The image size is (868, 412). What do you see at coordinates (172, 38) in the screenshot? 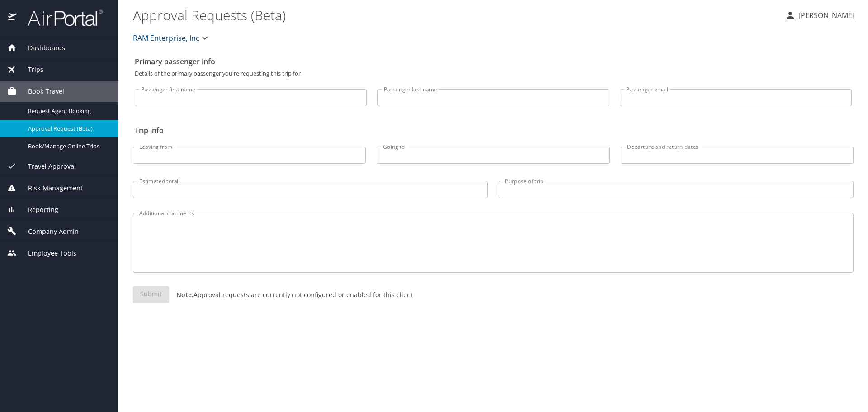
I see `button: RAM Enterprise, Inc` at bounding box center [172, 38].